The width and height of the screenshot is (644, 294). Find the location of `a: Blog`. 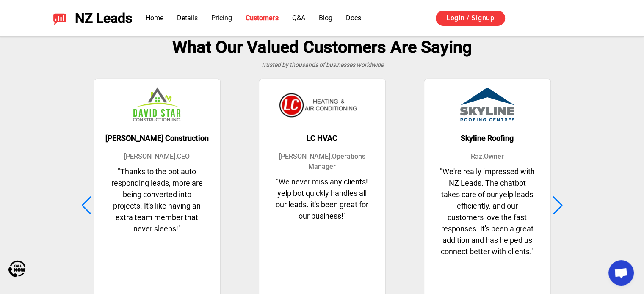

a: Blog is located at coordinates (326, 18).